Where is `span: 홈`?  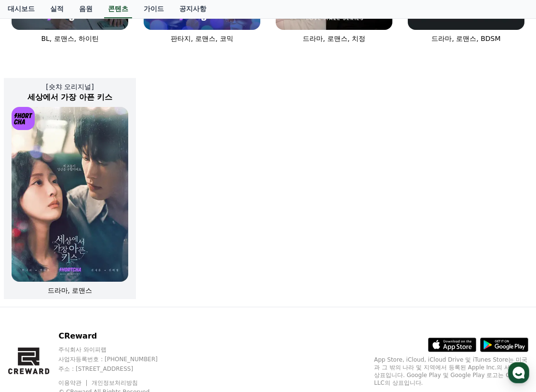
span: 홈 is located at coordinates (91, 383).